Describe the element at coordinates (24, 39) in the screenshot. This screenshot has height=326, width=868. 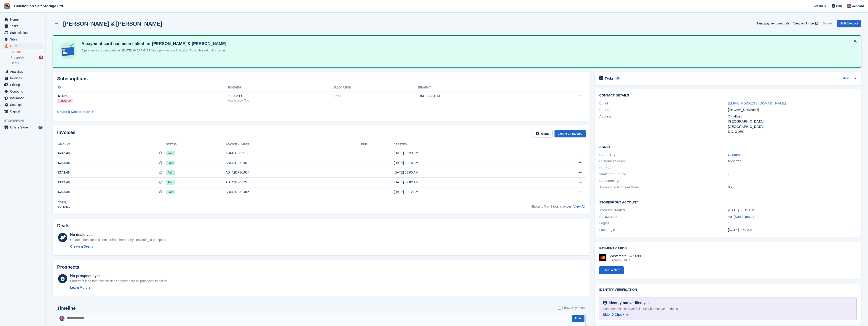
I see `span: Sites` at that location.